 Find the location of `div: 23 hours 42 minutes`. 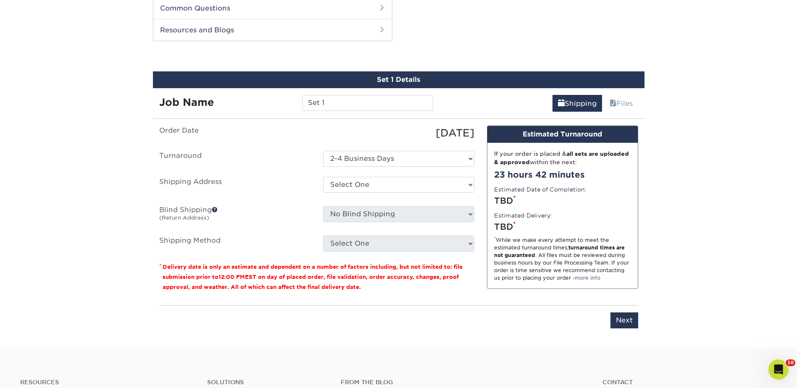

div: 23 hours 42 minutes is located at coordinates (563, 175).